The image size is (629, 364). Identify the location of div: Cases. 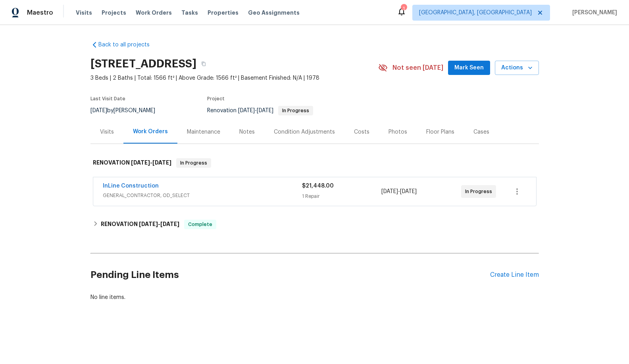
(481, 132).